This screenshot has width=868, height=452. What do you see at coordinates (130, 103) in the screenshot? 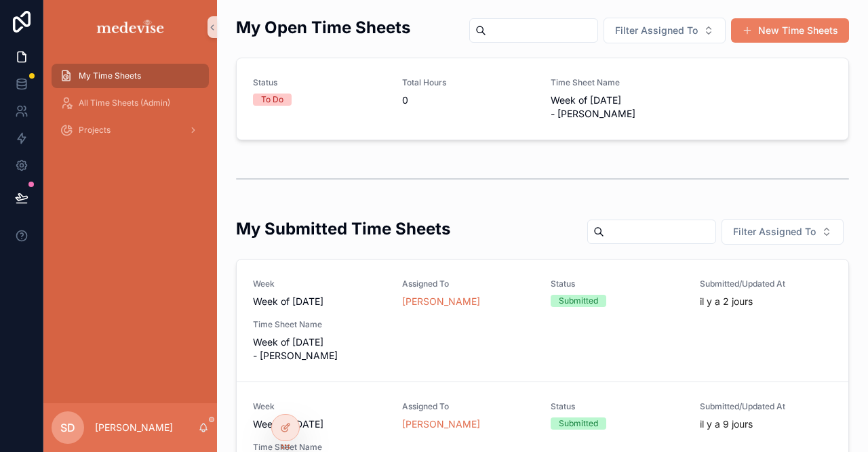
I see `a: All Time Sheets (Admin)` at bounding box center [130, 103].